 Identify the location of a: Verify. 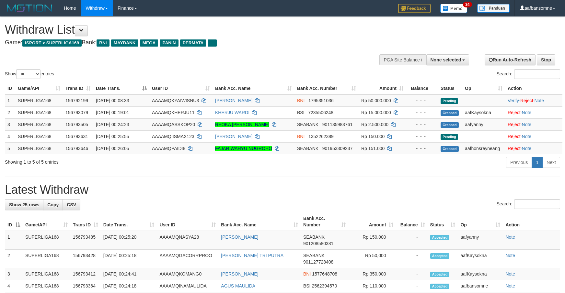
(513, 101).